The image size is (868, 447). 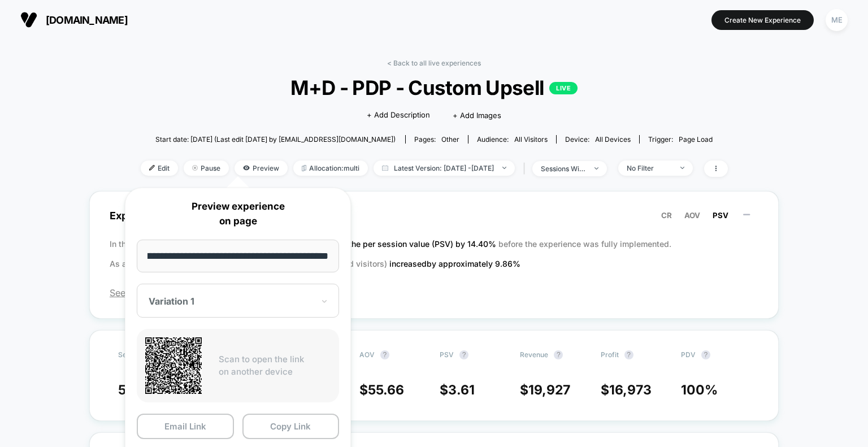 I want to click on span: 3.61, so click(x=461, y=390).